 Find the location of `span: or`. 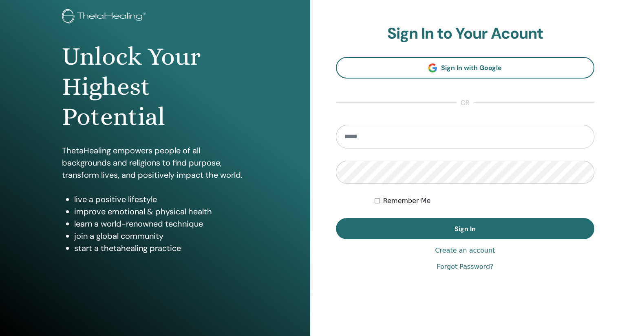

span: or is located at coordinates (465, 103).